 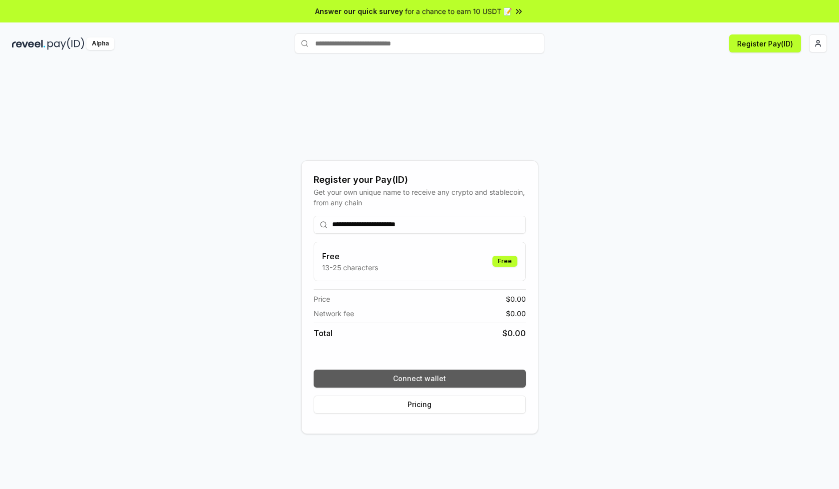 I want to click on div: Alpha, so click(x=100, y=43).